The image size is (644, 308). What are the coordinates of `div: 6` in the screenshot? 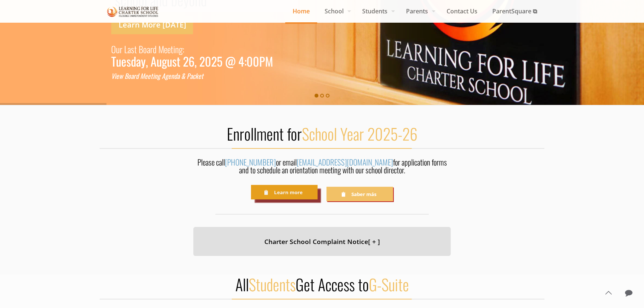 It's located at (192, 61).